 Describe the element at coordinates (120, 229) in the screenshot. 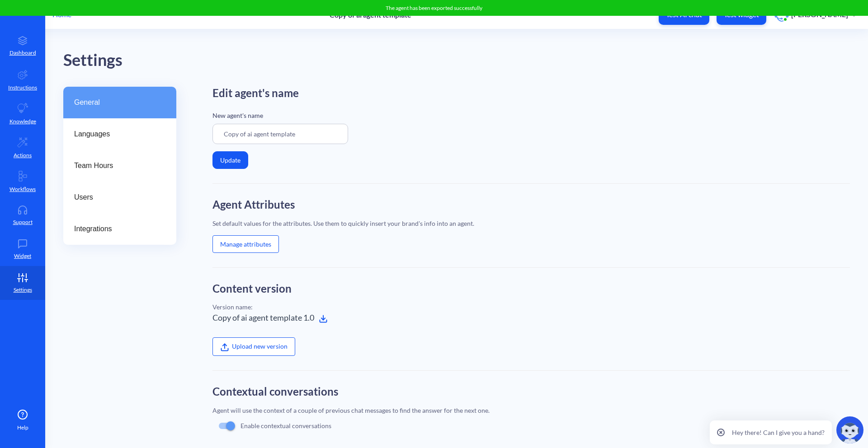

I see `a: Integrations` at that location.